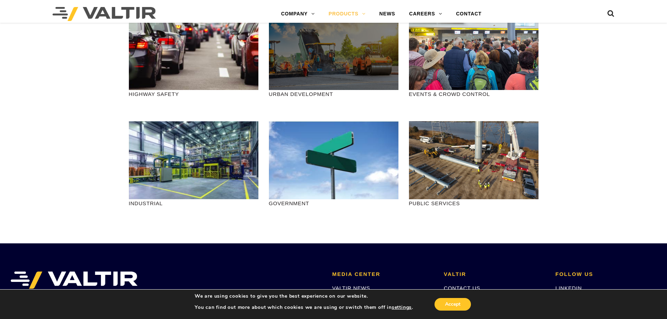  Describe the element at coordinates (474, 203) in the screenshot. I see `p: PUBLIC SERVICES` at that location.